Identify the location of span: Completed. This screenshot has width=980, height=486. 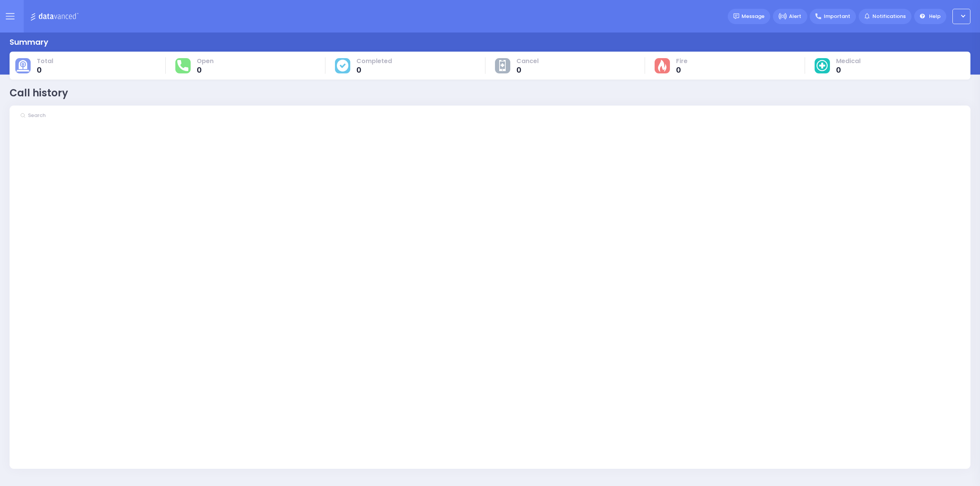
(374, 61).